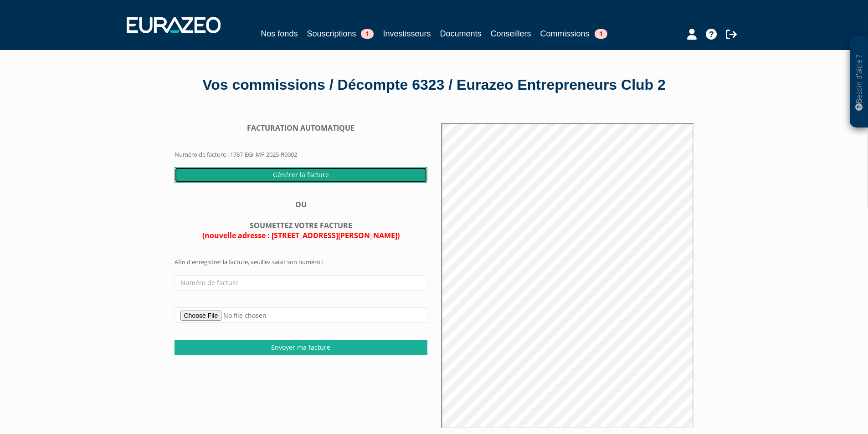 This screenshot has height=434, width=868. What do you see at coordinates (340, 34) in the screenshot?
I see `a: Souscriptions1` at bounding box center [340, 34].